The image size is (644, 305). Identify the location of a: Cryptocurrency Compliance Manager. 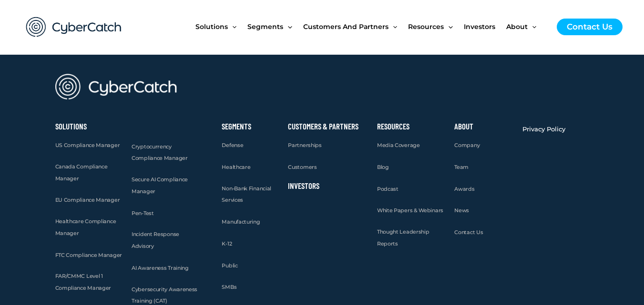
(166, 153).